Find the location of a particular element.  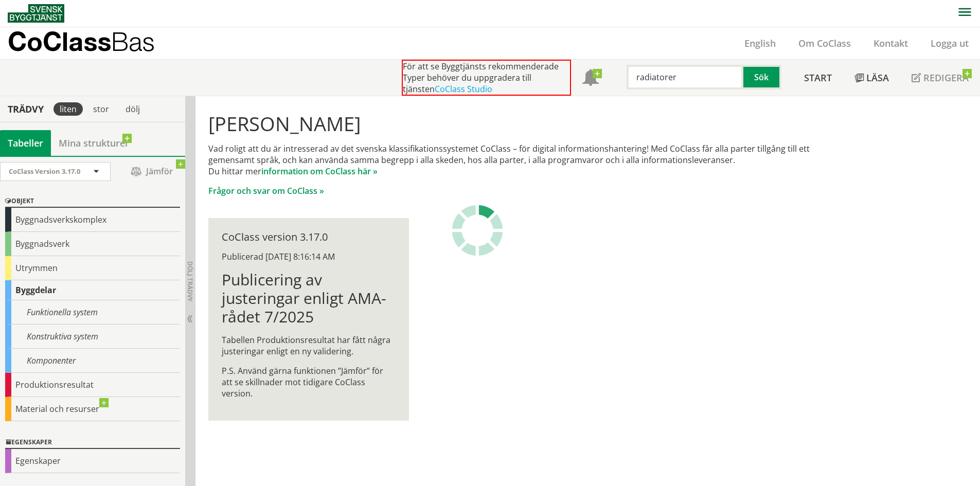

a: CoClass Studio is located at coordinates (464, 89).